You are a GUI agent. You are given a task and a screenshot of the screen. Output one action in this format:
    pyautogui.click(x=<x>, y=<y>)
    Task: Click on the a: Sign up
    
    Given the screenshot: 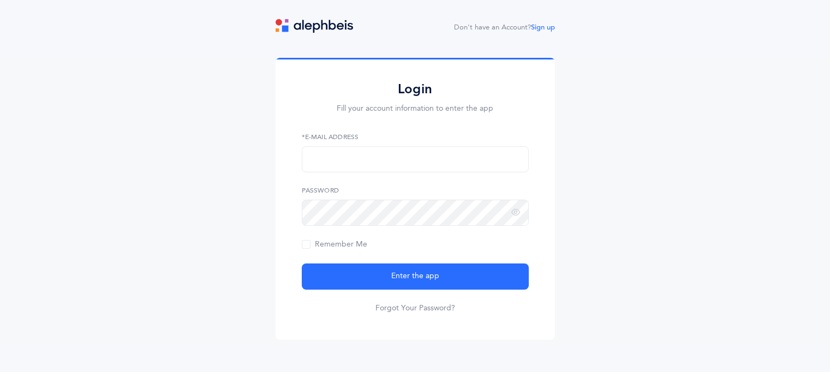 What is the action you would take?
    pyautogui.click(x=543, y=27)
    